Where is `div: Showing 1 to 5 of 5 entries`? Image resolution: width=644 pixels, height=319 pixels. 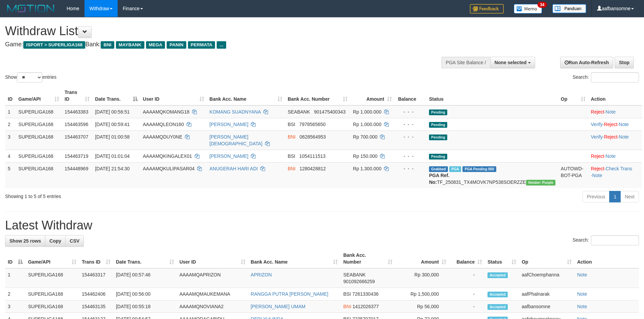 div: Showing 1 to 5 of 5 entries is located at coordinates (134, 195).